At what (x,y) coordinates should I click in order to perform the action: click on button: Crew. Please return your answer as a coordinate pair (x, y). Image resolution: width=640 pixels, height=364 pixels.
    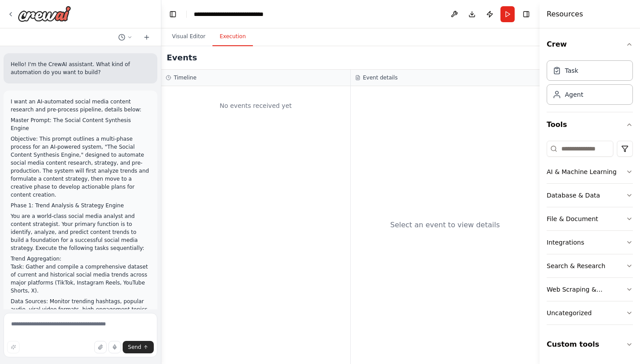
    Looking at the image, I should click on (590, 44).